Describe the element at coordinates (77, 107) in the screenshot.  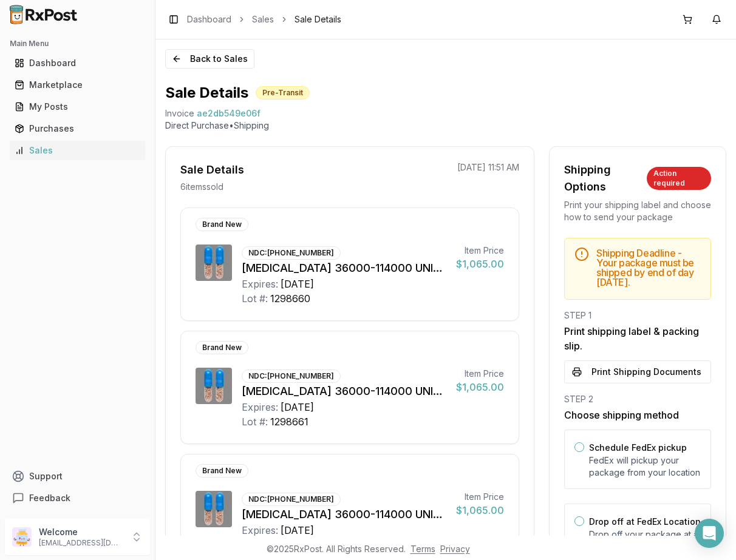
I see `a: My Posts` at that location.